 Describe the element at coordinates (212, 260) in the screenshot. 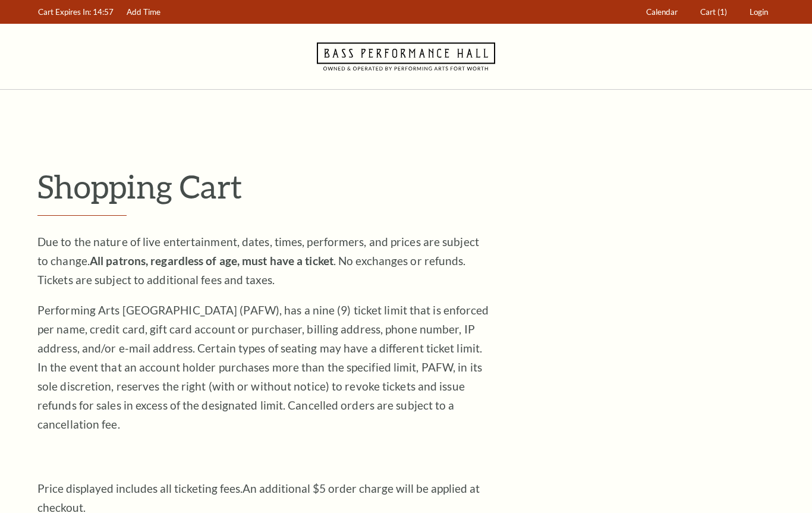

I see `strong: All patrons, regardless of age, must have a ticket` at that location.